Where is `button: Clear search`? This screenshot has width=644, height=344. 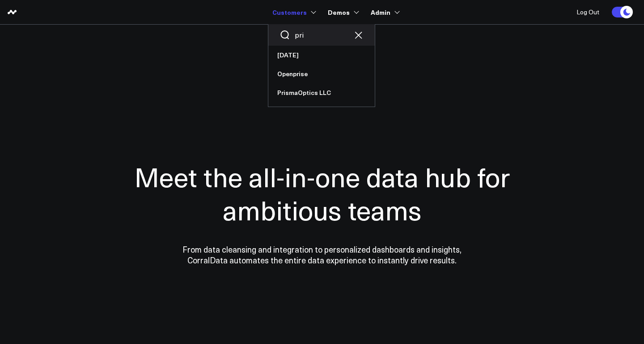 button: Clear search is located at coordinates (359, 35).